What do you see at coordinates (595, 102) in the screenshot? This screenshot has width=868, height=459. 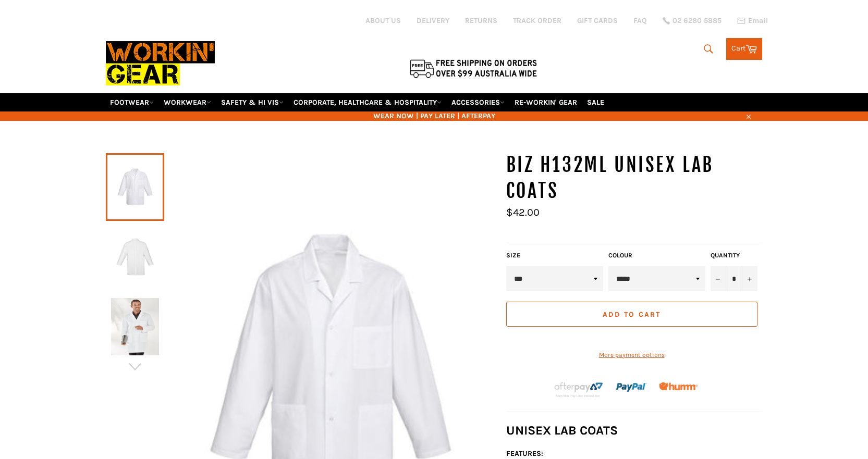 I see `a: SALE` at bounding box center [595, 102].